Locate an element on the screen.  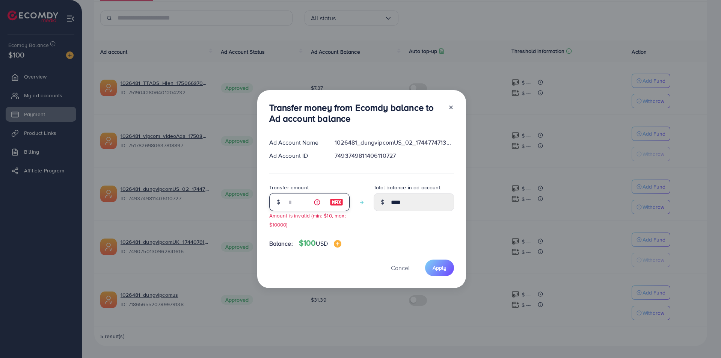
label: Transfer amount is located at coordinates (289, 187).